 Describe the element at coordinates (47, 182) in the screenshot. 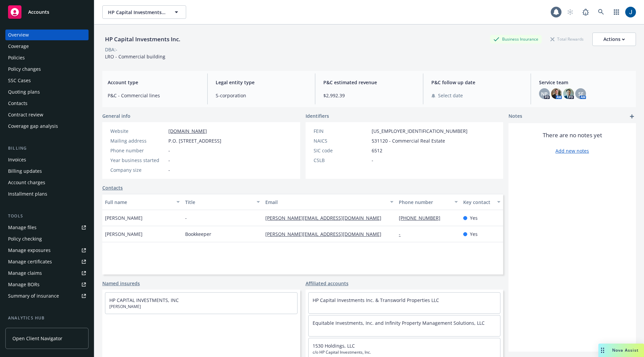

I see `a: Account charges` at that location.